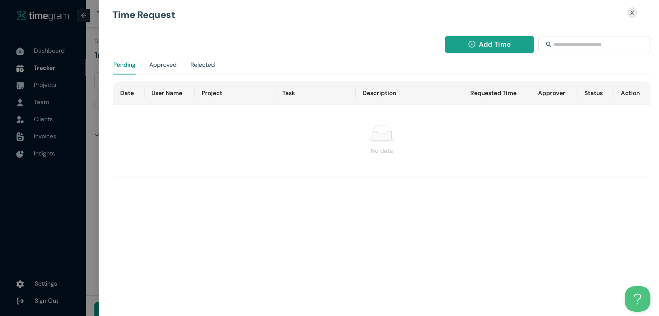  I want to click on span: close, so click(632, 12).